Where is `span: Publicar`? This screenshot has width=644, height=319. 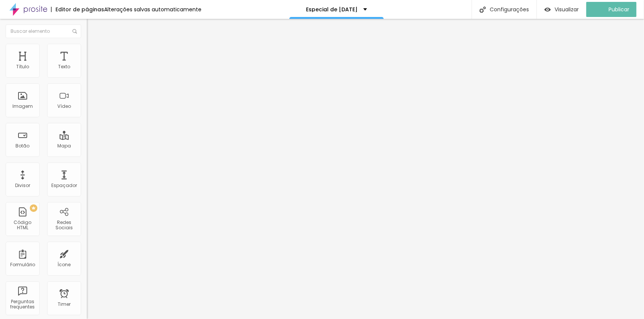 span: Publicar is located at coordinates (619, 10).